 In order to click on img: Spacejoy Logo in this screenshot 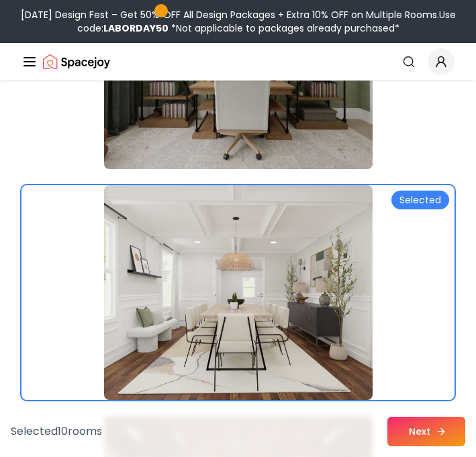, I will do `click(76, 62)`.